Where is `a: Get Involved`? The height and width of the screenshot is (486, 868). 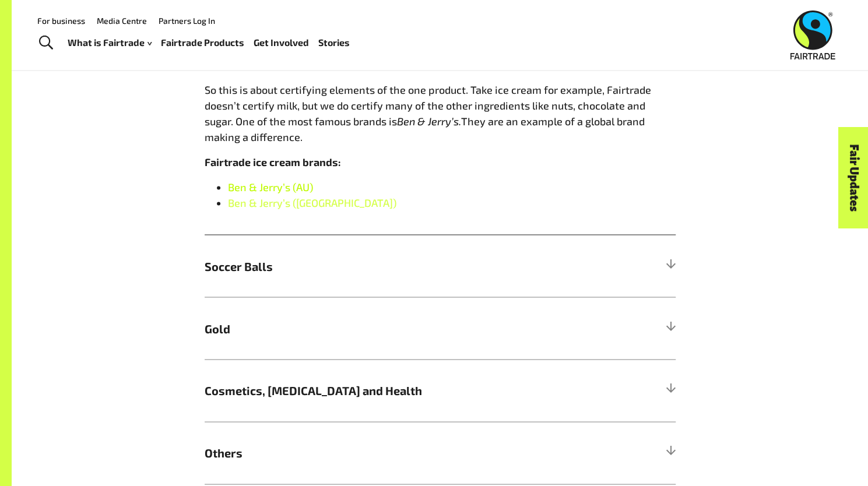 a: Get Involved is located at coordinates (281, 42).